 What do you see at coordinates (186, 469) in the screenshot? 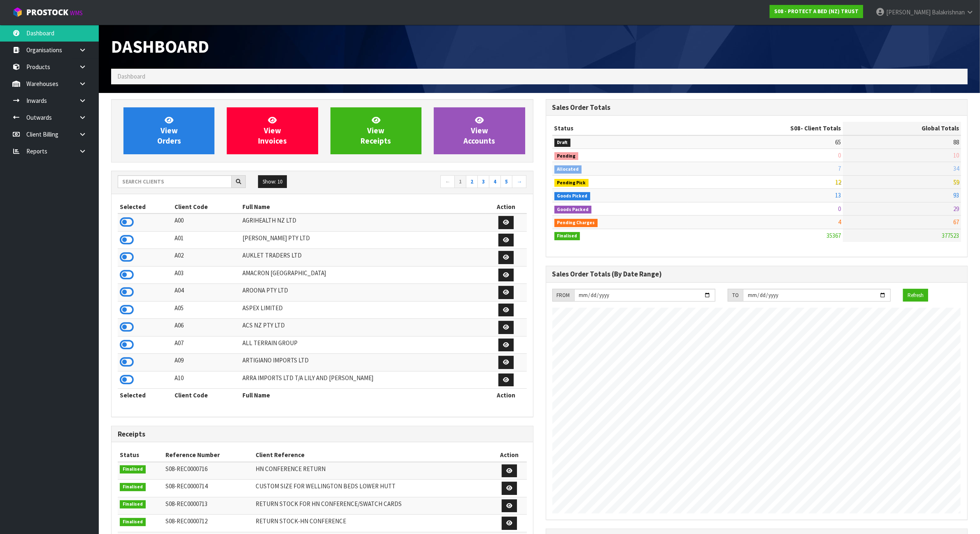
I see `span: S08-REC0000716` at bounding box center [186, 469].